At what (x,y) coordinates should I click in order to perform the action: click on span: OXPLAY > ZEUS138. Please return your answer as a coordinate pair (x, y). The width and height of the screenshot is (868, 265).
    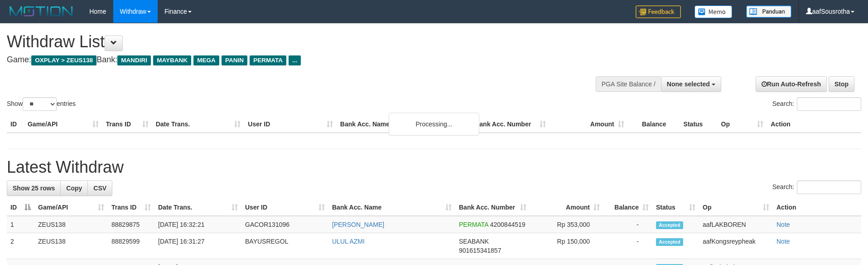
    Looking at the image, I should click on (64, 60).